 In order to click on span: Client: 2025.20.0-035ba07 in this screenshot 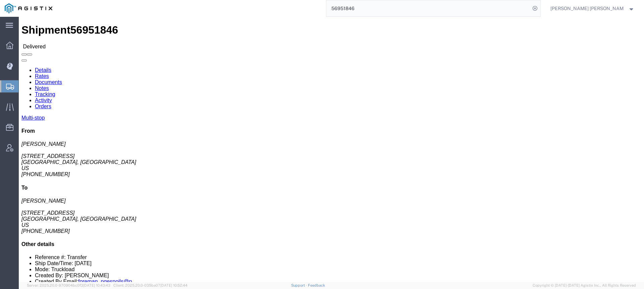, I will do `click(151, 285)`.